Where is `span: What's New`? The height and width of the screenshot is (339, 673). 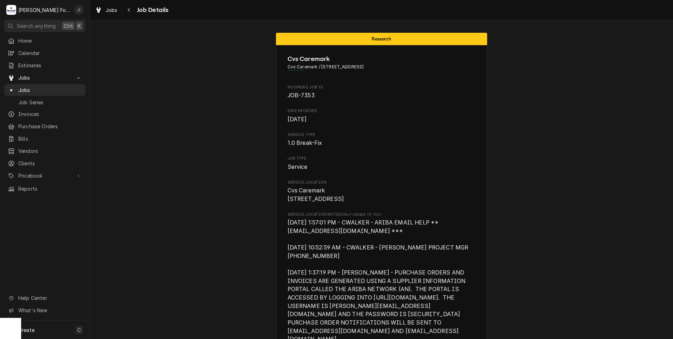
span: What's New is located at coordinates (50, 310).